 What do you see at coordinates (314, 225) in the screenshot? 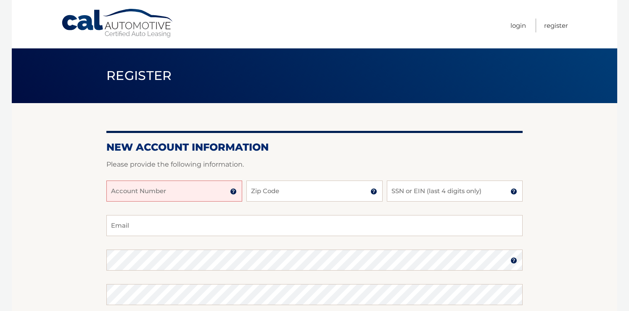
I see `input: Email` at bounding box center [314, 225].